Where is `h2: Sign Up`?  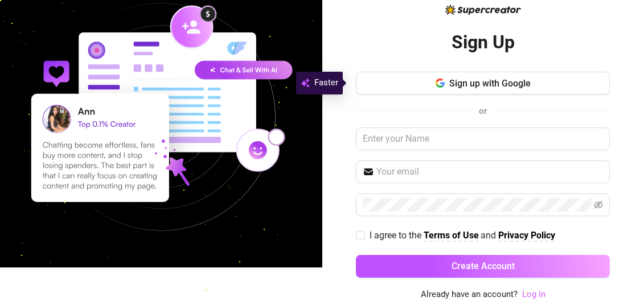
h2: Sign Up is located at coordinates (483, 42).